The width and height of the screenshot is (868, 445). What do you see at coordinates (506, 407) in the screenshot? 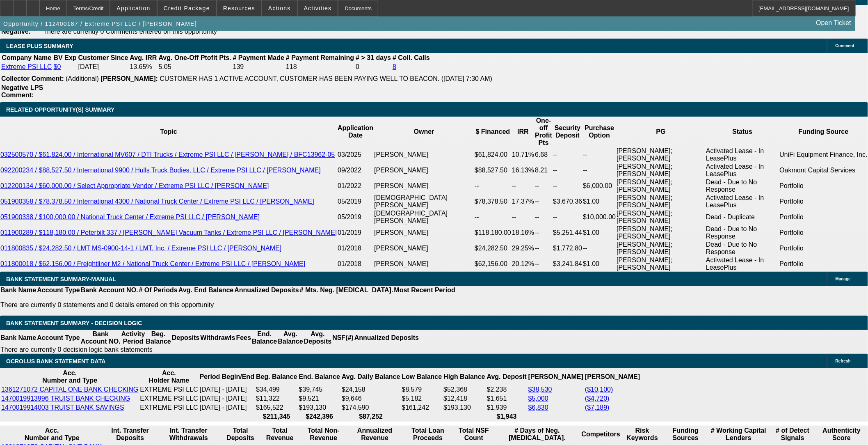
I see `td: $1,939` at bounding box center [506, 407].